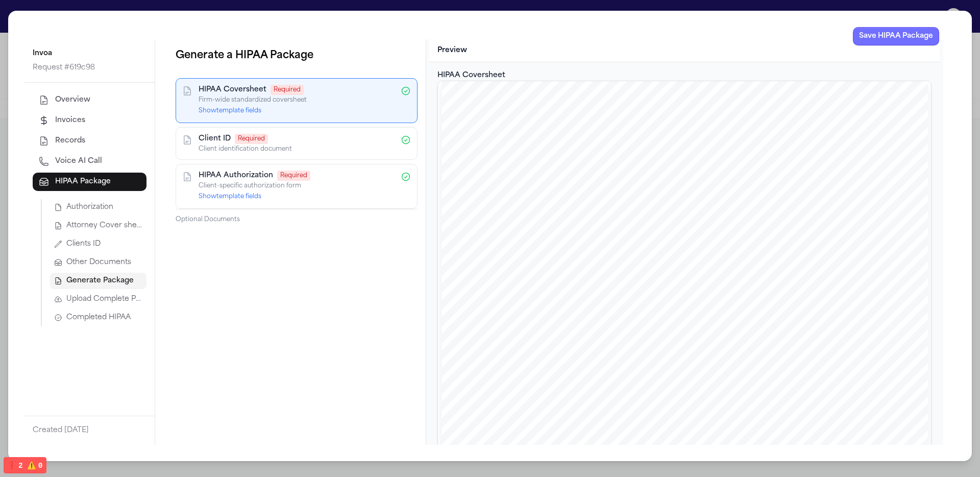 The width and height of the screenshot is (980, 477). Describe the element at coordinates (72, 100) in the screenshot. I see `span: Overview` at that location.